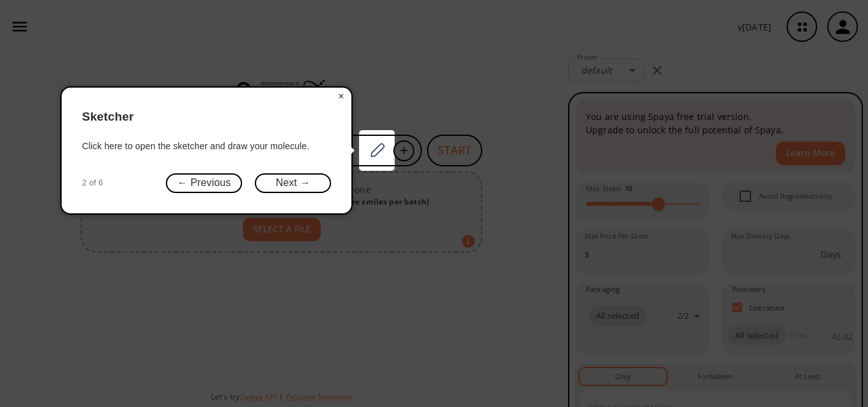 This screenshot has width=868, height=407. What do you see at coordinates (293, 183) in the screenshot?
I see `button: Next →` at bounding box center [293, 183].